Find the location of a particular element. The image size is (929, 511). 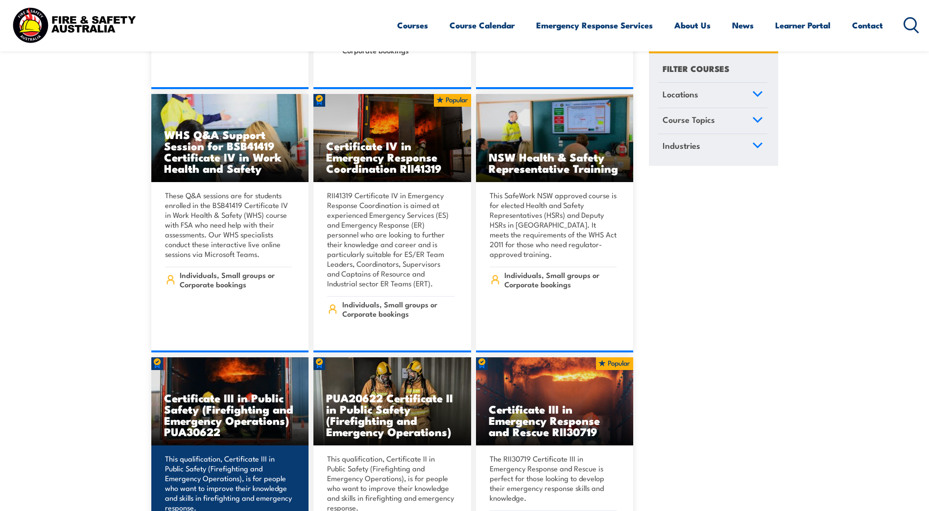

a: Certificate III in Public Safety (Firefighting and Emergency Operations) PUA30622 is located at coordinates (230, 402).